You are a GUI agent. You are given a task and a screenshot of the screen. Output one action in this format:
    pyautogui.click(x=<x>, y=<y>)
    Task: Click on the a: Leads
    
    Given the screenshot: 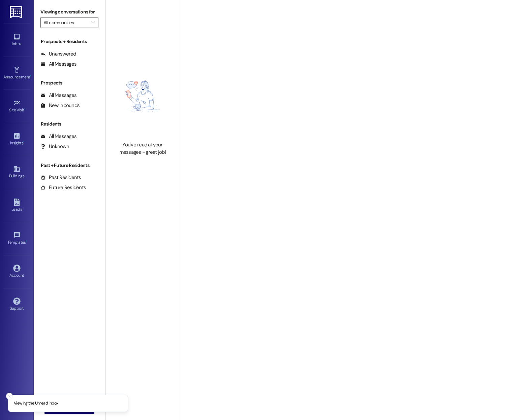 What is the action you would take?
    pyautogui.click(x=17, y=206)
    